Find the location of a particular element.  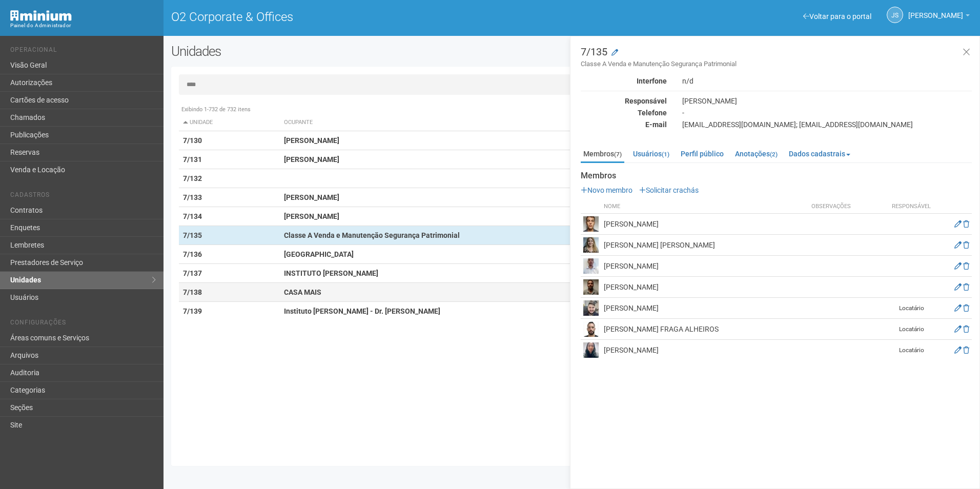

small: (1) is located at coordinates (665, 155).